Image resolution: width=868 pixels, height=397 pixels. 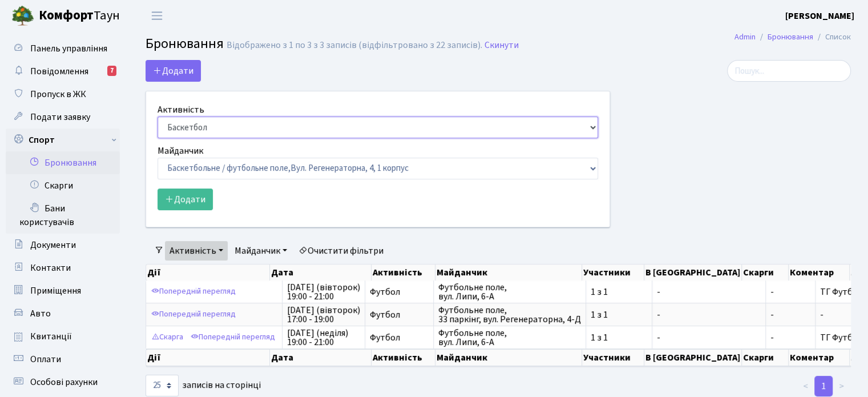 I want to click on input: Пошук..., so click(x=788, y=71).